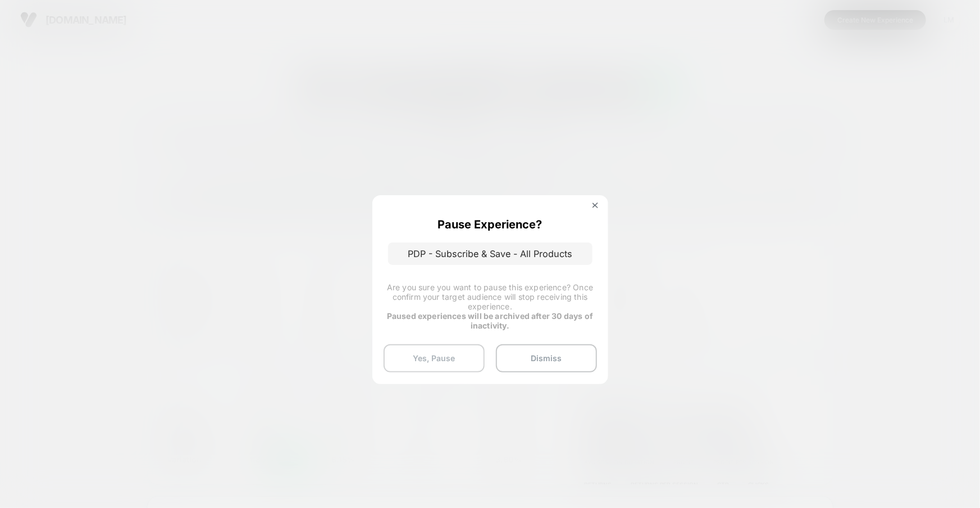 This screenshot has height=508, width=980. What do you see at coordinates (491, 224) in the screenshot?
I see `p: Pause Experience?` at bounding box center [491, 224].